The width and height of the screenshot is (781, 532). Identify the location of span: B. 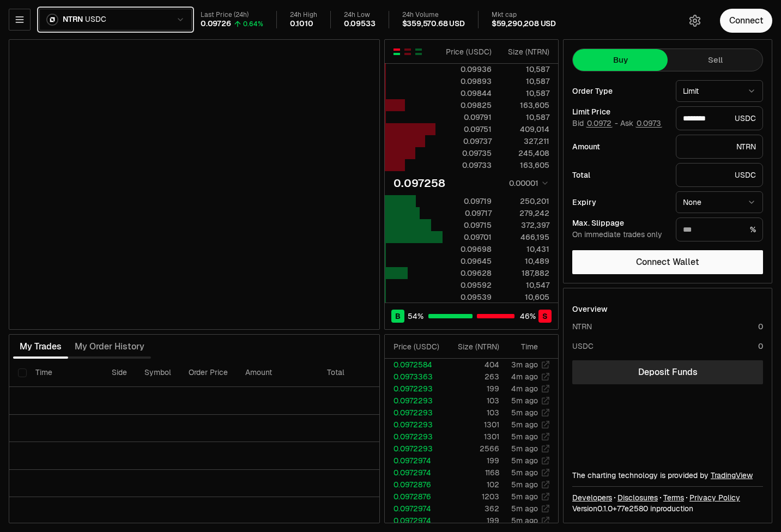
(398, 316).